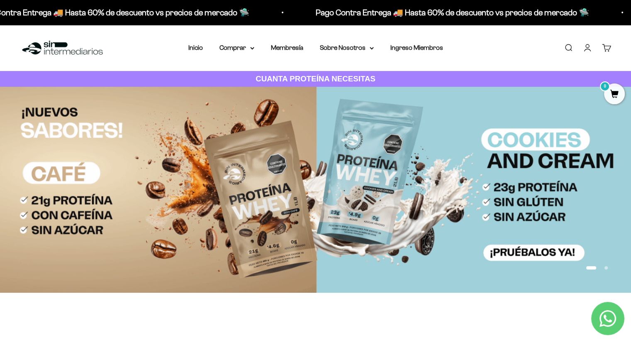  What do you see at coordinates (451, 12) in the screenshot?
I see `p: Pago Contra Entrega 🚚 Hasta 60% de descuento vs precios de mercado 🛸` at bounding box center [451, 12].